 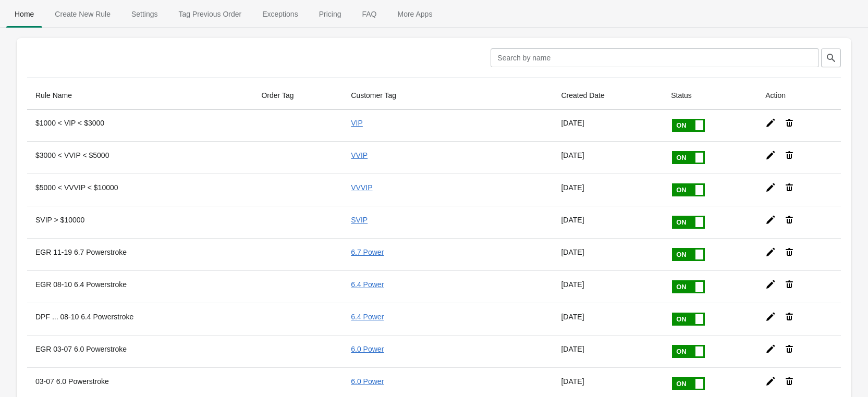 I want to click on a: VVIP, so click(x=359, y=155).